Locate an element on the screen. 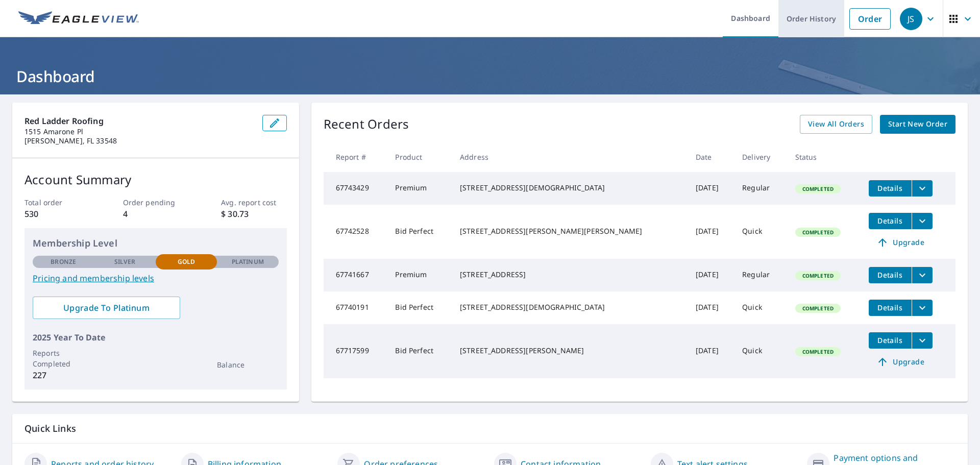 Image resolution: width=980 pixels, height=465 pixels. p: Membership Level is located at coordinates (156, 243).